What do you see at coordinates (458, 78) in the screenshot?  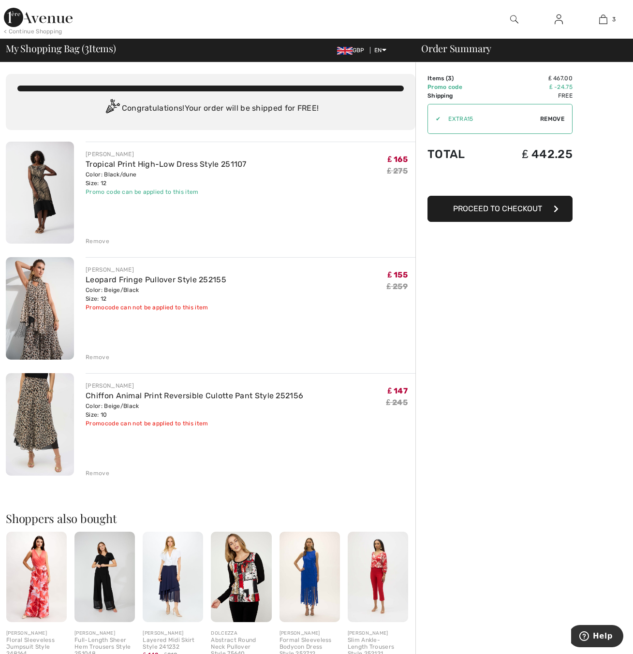 I see `td: Items ( )` at bounding box center [458, 78].